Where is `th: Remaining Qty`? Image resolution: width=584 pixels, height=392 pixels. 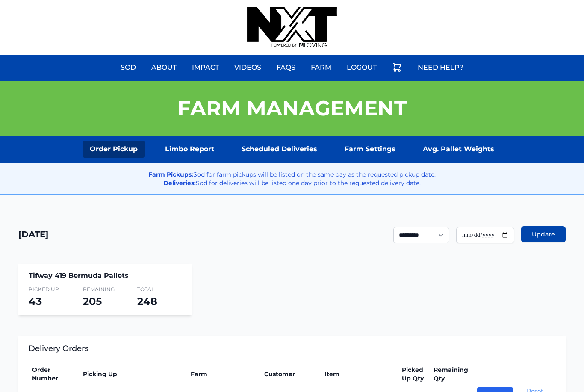 th: Remaining Qty is located at coordinates (452, 374).